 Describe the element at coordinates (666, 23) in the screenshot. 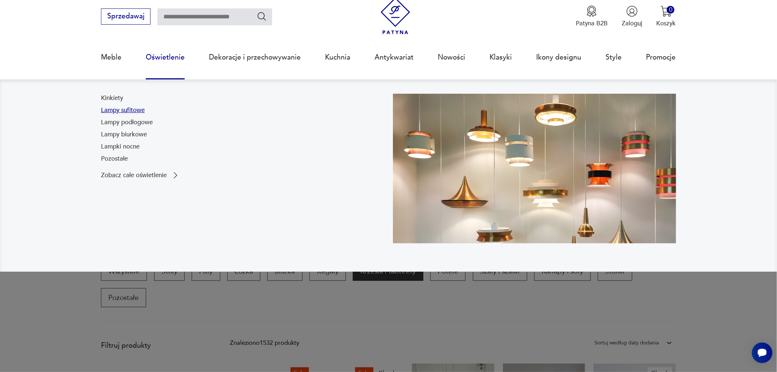

I see `p: Koszyk` at that location.